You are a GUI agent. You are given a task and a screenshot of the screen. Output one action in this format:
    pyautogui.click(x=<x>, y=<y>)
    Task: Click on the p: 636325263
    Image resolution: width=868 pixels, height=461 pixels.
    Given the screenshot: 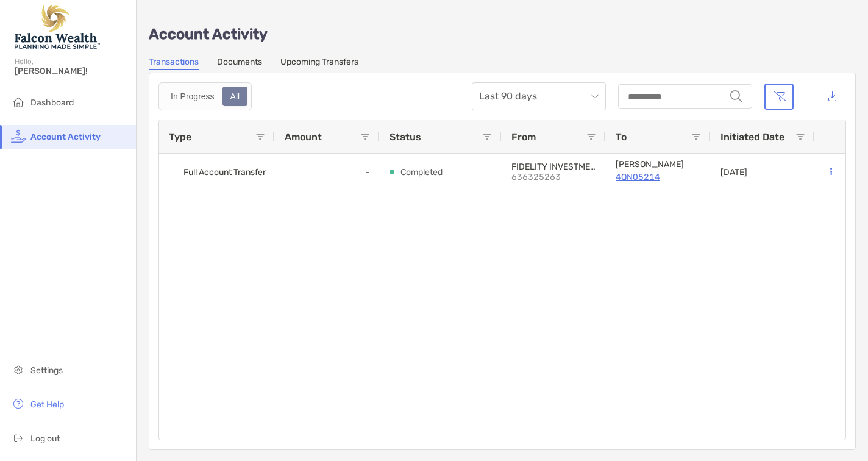 What is the action you would take?
    pyautogui.click(x=554, y=177)
    